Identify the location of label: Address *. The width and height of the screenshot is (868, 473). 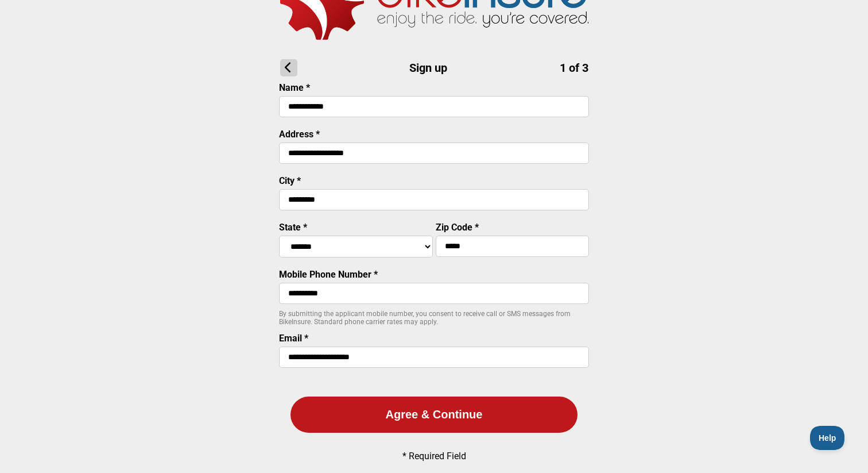
(299, 134).